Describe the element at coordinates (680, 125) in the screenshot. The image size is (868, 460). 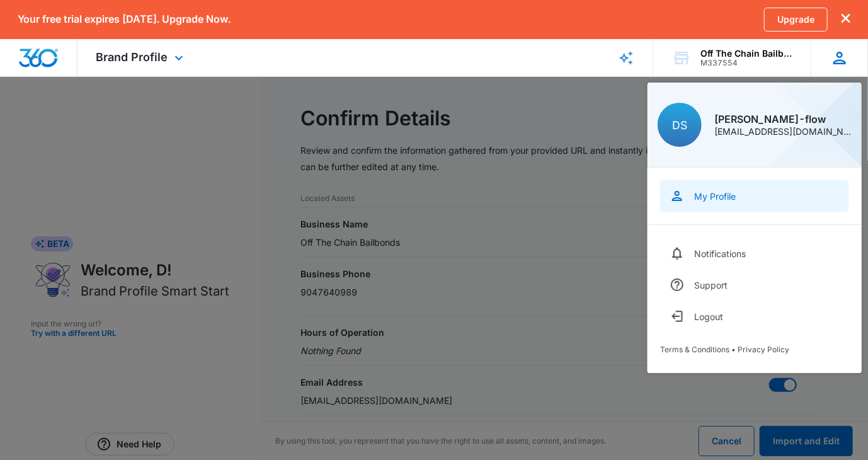
I see `span: DS` at that location.